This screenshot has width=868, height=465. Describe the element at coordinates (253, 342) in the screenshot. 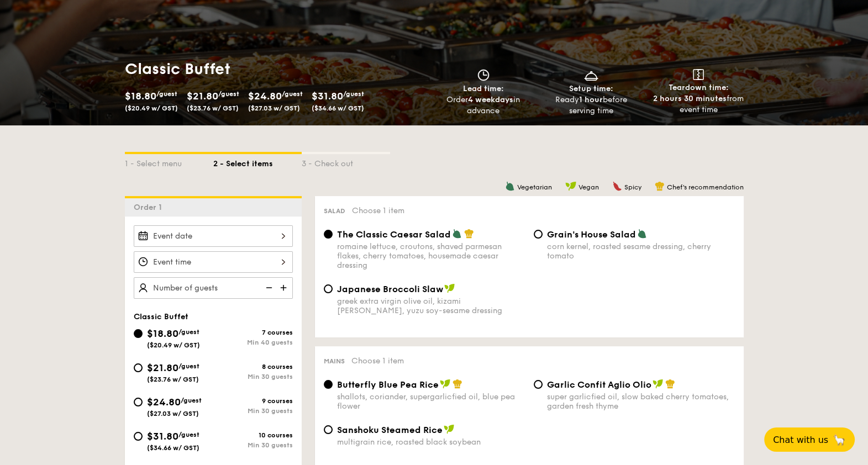

I see `div: Min 40 guests` at that location.